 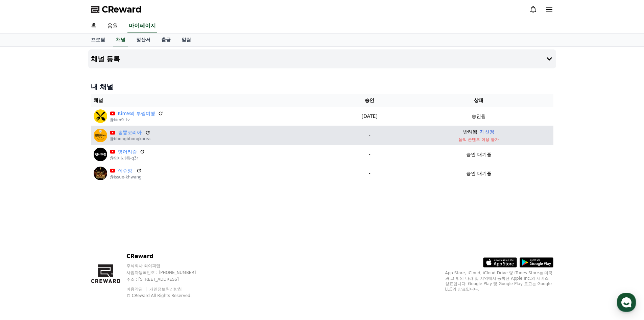 I want to click on p: @명어리즘-q3r, so click(x=127, y=158).